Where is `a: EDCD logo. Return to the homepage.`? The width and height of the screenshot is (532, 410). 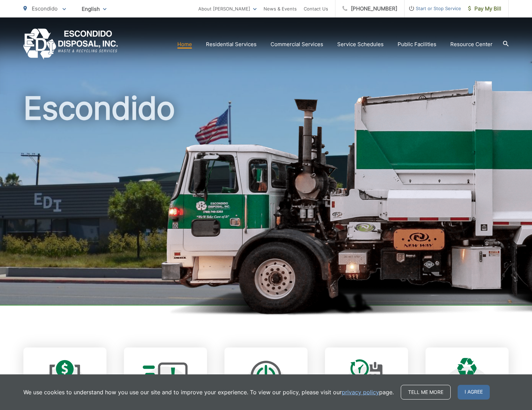 a: EDCD logo. Return to the homepage. is located at coordinates (71, 44).